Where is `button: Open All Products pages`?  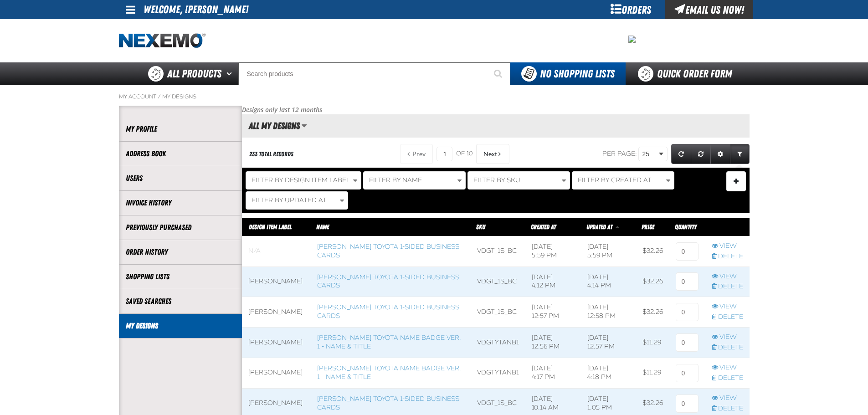
button: Open All Products pages is located at coordinates (231, 74).